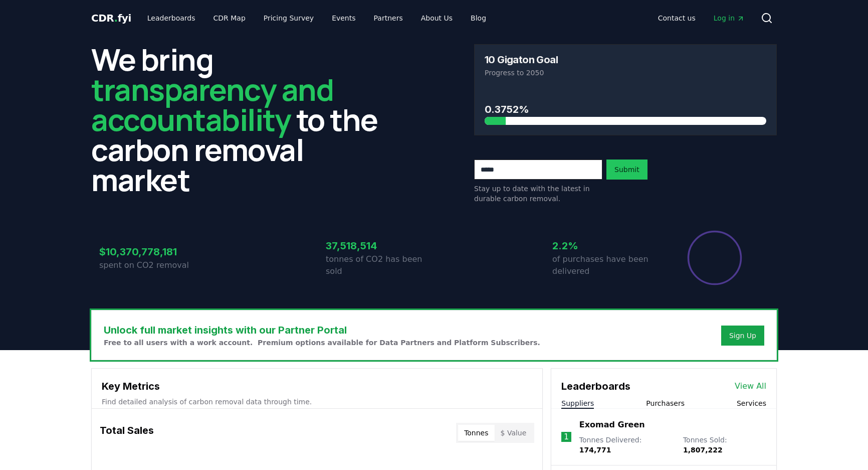 The height and width of the screenshot is (470, 868). Describe the element at coordinates (380, 245) in the screenshot. I see `h3: 37,518,514` at that location.